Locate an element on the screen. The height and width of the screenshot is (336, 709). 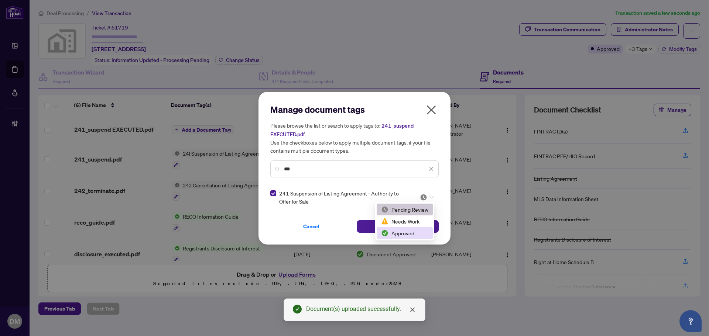
span: 241 Suspension of Listing Agreement - Authority to Offer for Sale is located at coordinates (345, 197).